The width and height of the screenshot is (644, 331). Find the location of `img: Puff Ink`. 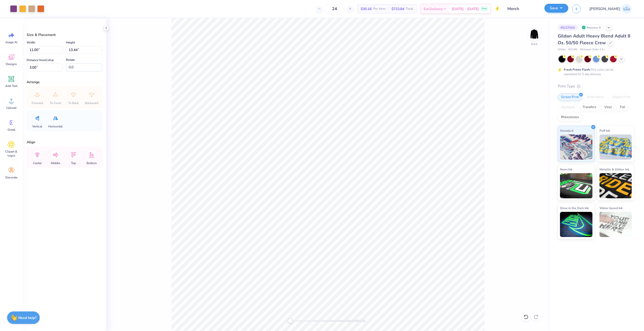

img: Puff Ink is located at coordinates (616, 147).